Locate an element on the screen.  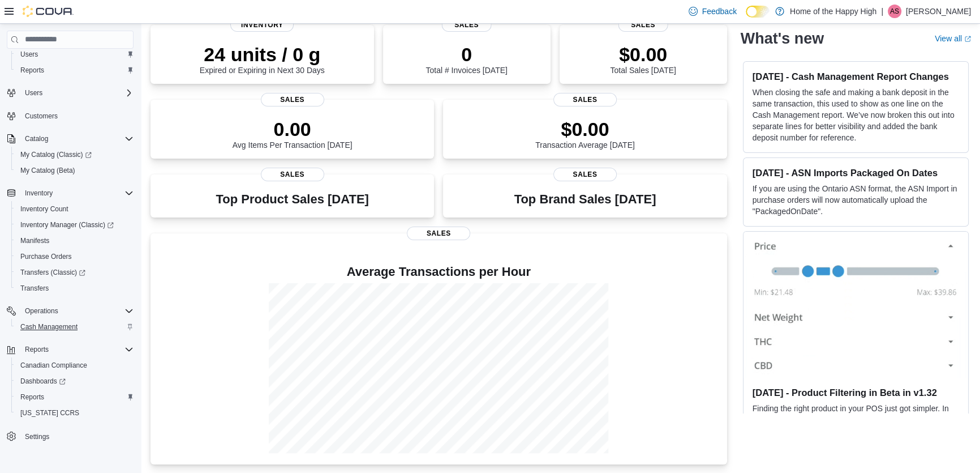
img: Cova is located at coordinates (48, 12).